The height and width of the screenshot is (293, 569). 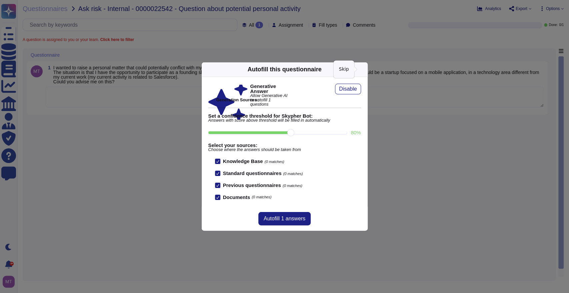 What do you see at coordinates (285, 120) in the screenshot?
I see `span: Answers with score above threshold will be filled in automatically` at bounding box center [285, 120].